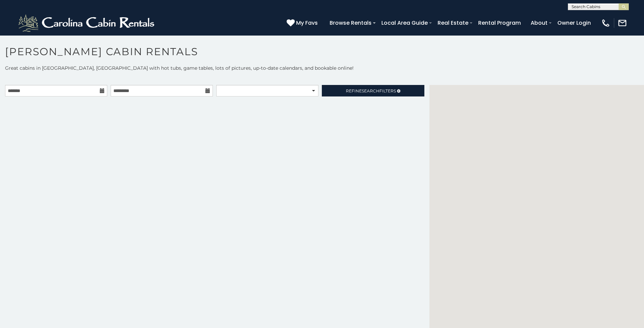  Describe the element at coordinates (303, 23) in the screenshot. I see `a: My Favs` at that location.